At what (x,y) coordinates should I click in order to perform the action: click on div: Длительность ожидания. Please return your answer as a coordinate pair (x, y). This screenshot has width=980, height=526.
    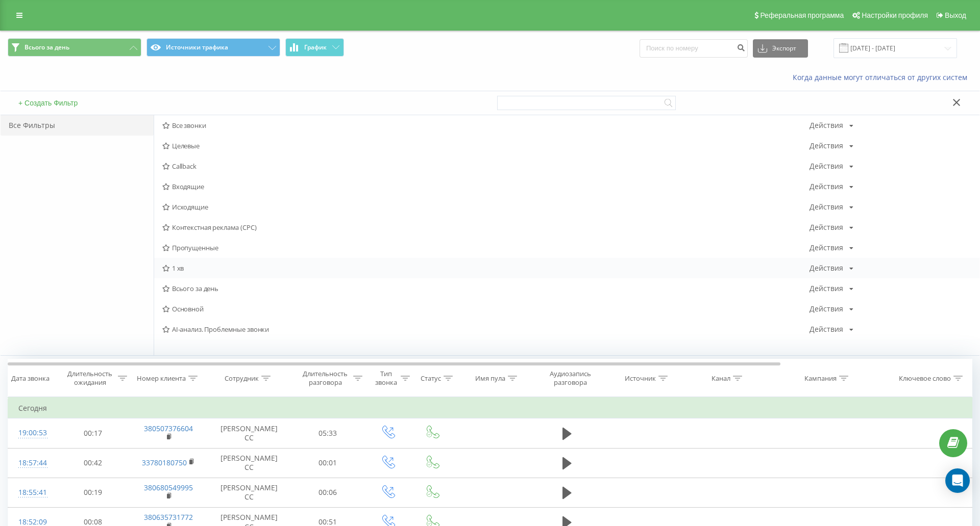
    Looking at the image, I should click on (90, 379).